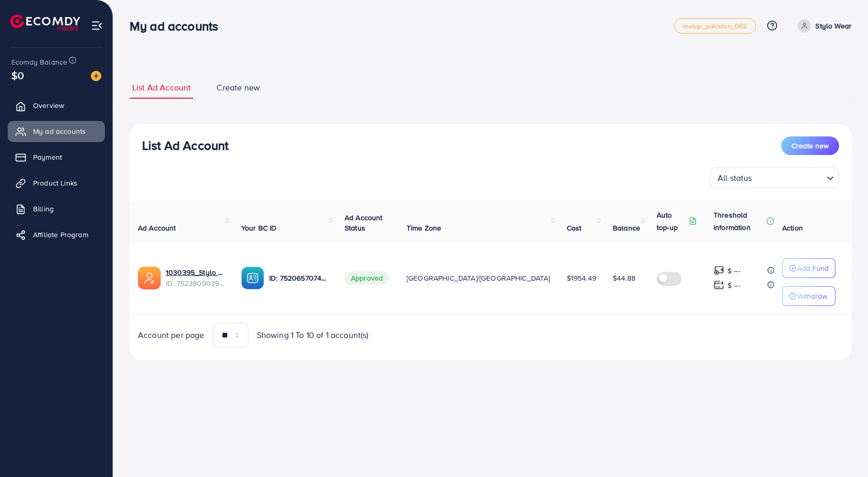 The width and height of the screenshot is (868, 477). What do you see at coordinates (735, 178) in the screenshot?
I see `span: All status` at bounding box center [735, 178].